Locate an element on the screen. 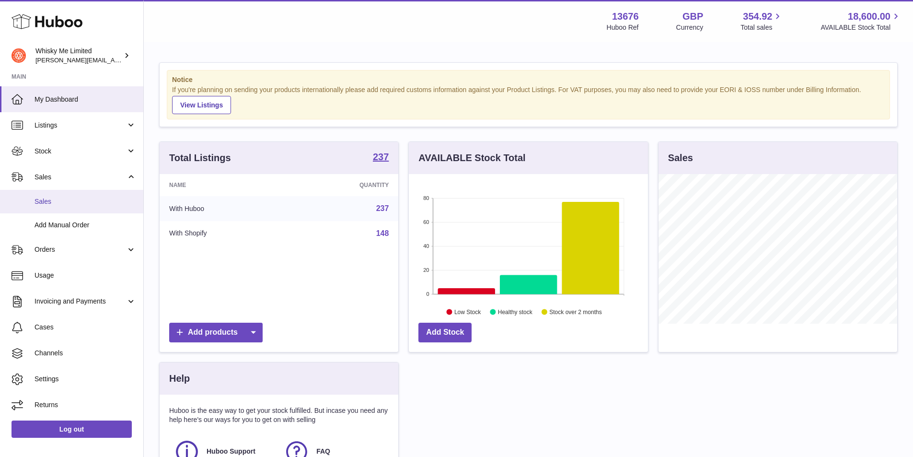 The height and width of the screenshot is (457, 913). span: Returns is located at coordinates (85, 404).